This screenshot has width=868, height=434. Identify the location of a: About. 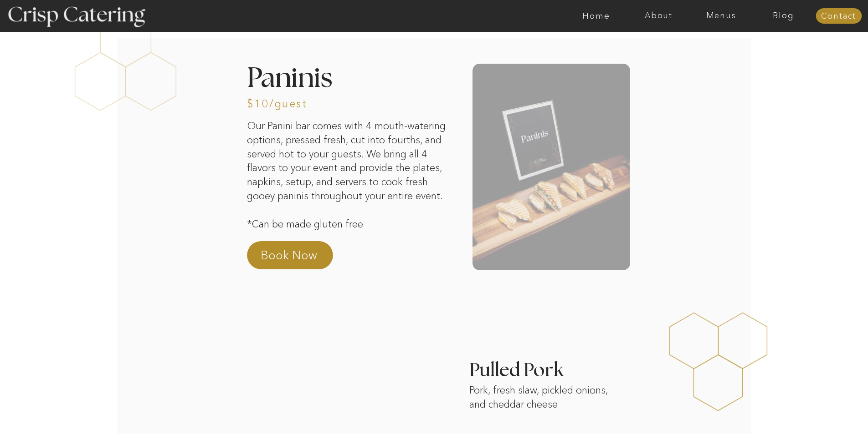
(658, 16).